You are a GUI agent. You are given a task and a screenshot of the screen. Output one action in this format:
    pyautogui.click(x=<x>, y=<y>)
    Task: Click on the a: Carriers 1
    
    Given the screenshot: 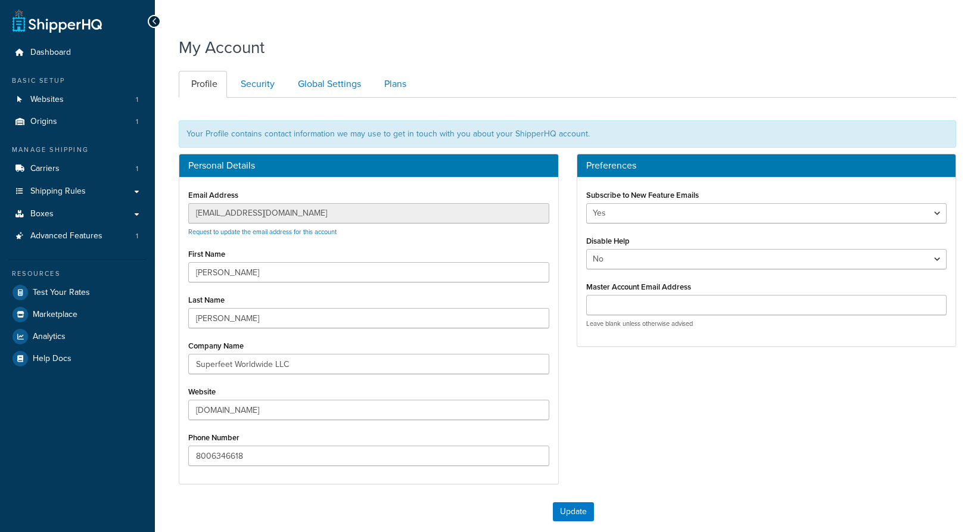 What is the action you would take?
    pyautogui.click(x=78, y=169)
    